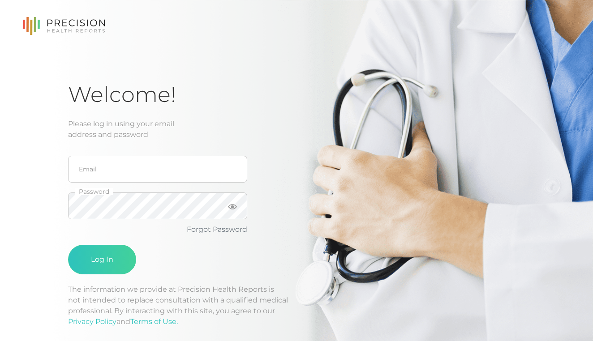  Describe the element at coordinates (296, 306) in the screenshot. I see `p: The information we provide at Precision Health Reports is not intended to replace consultation wi...` at that location.